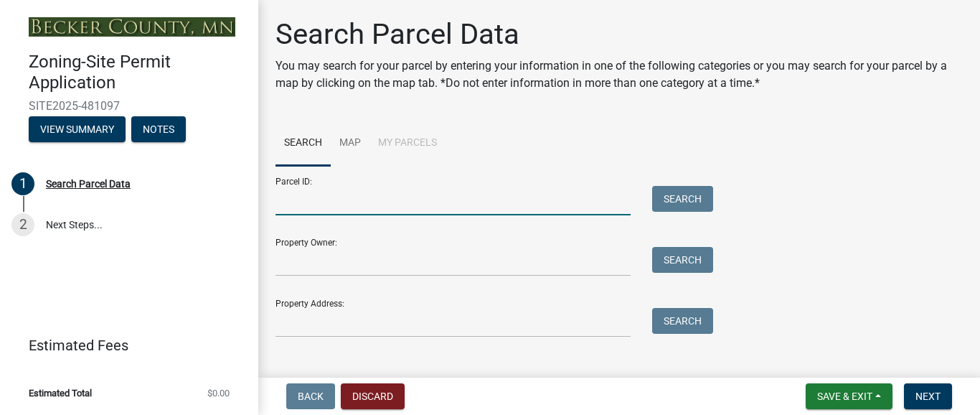 The width and height of the screenshot is (980, 415). I want to click on div: 2, so click(23, 225).